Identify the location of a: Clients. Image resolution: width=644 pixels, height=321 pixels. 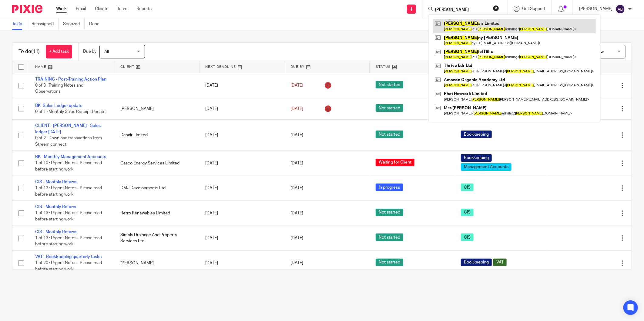
(101, 9).